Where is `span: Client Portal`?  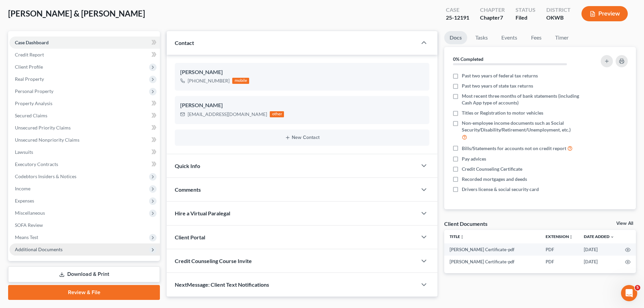
span: Client Portal is located at coordinates (190, 237).